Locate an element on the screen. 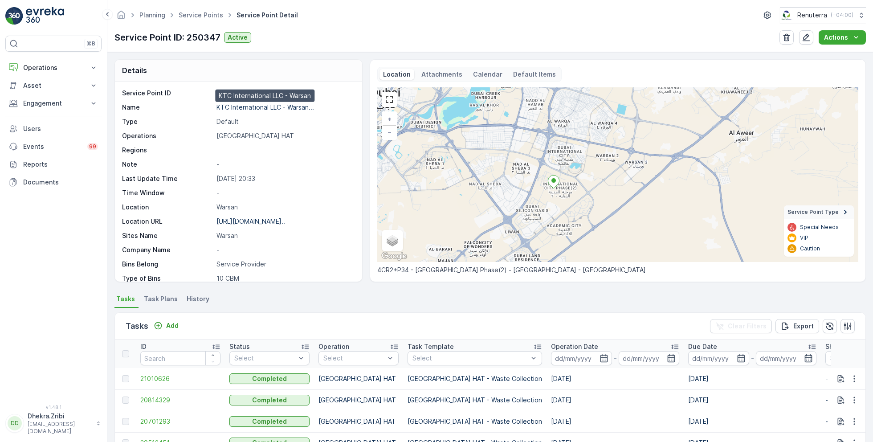 This screenshot has width=873, height=442. p: Documents is located at coordinates (61, 182).